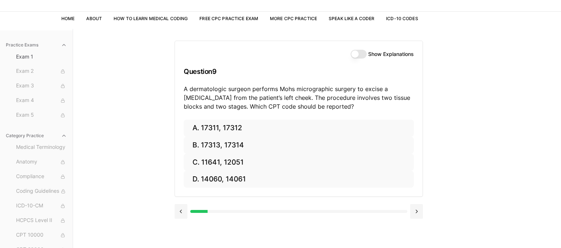  What do you see at coordinates (94, 18) in the screenshot?
I see `a: About` at bounding box center [94, 18].